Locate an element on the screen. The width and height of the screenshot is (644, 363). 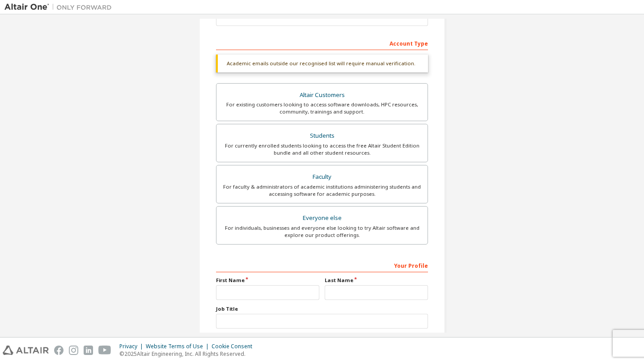
div: Privacy is located at coordinates (132, 347).